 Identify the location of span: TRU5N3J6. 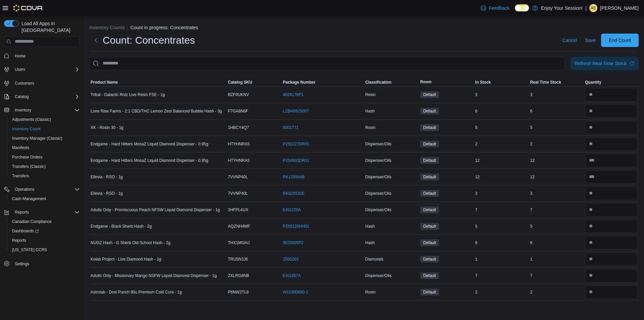
(238, 259).